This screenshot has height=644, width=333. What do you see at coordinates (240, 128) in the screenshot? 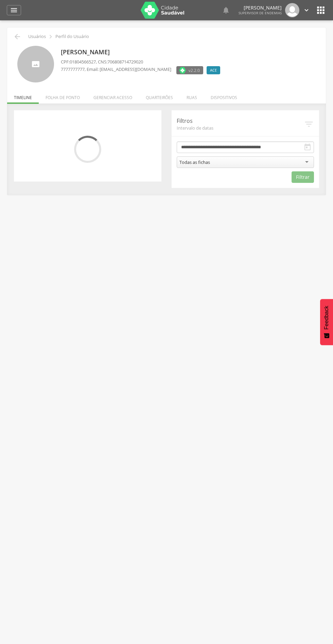
I see `span: Intervalo de datas` at bounding box center [240, 128].